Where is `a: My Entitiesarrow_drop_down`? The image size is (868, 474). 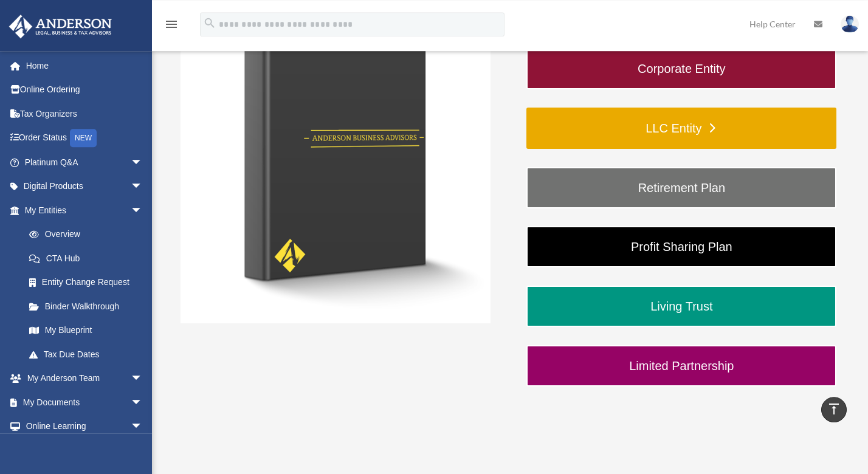
a: My Entitiesarrow_drop_down is located at coordinates (85, 210).